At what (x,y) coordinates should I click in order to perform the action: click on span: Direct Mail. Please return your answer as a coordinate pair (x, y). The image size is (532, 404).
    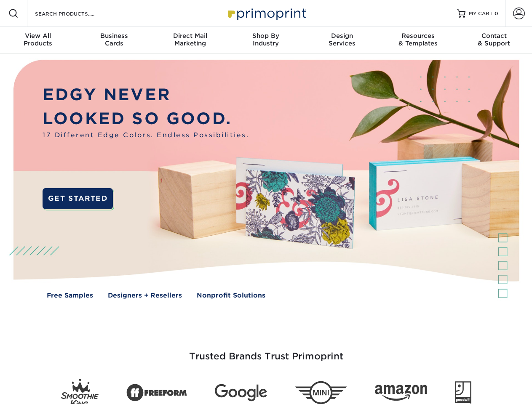
    Looking at the image, I should click on (190, 36).